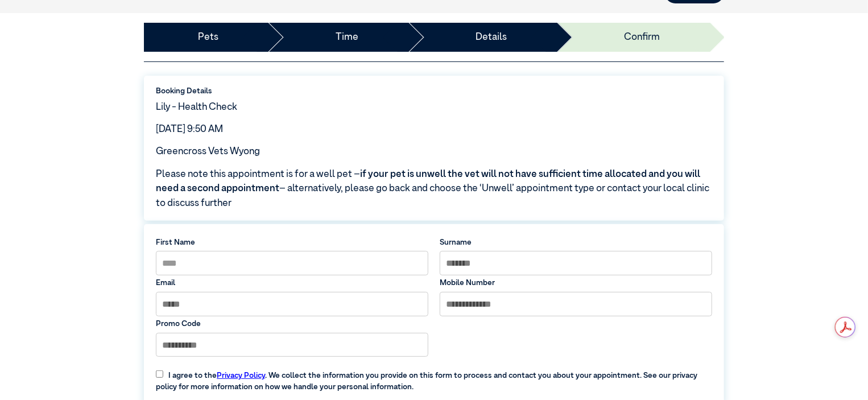  Describe the element at coordinates (576, 242) in the screenshot. I see `label: Surname` at that location.